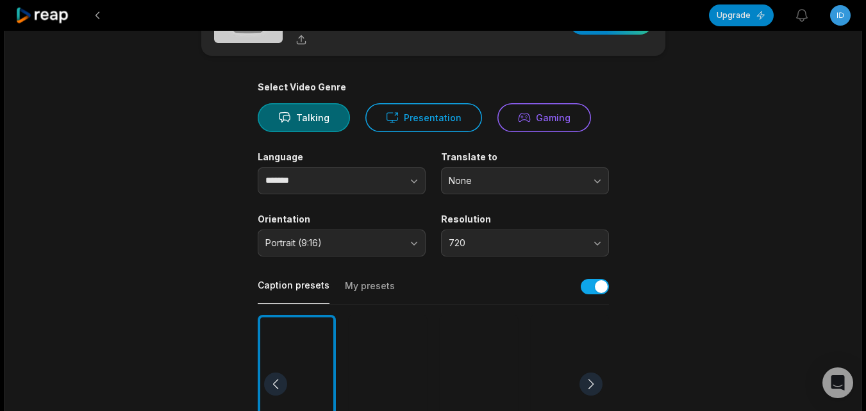  Describe the element at coordinates (424, 117) in the screenshot. I see `button: Presentation` at that location.